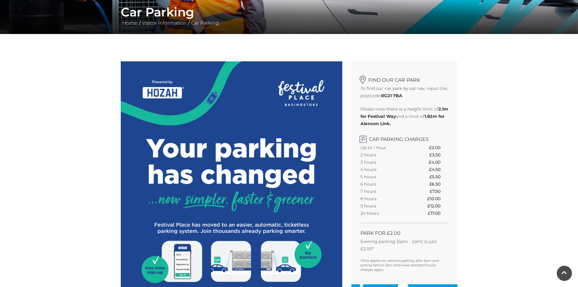 This screenshot has height=287, width=578. What do you see at coordinates (289, 12) in the screenshot?
I see `h1: Car Parking` at bounding box center [289, 12].